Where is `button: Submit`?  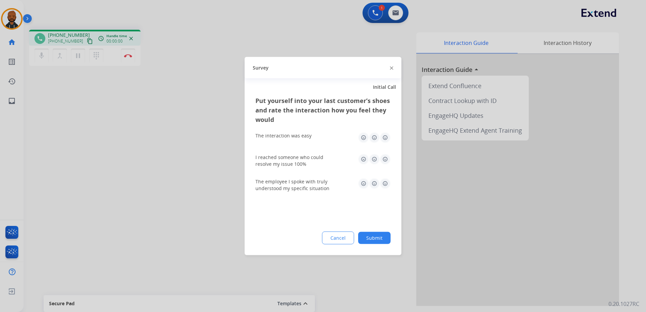 button: Submit is located at coordinates (374, 238).